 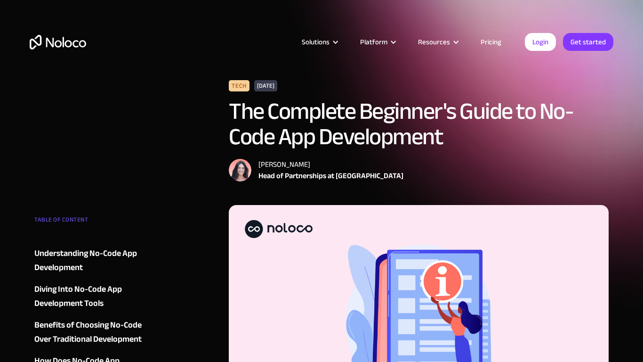 What do you see at coordinates (91, 260) in the screenshot?
I see `a: Understanding No-Code App Development` at bounding box center [91, 260].